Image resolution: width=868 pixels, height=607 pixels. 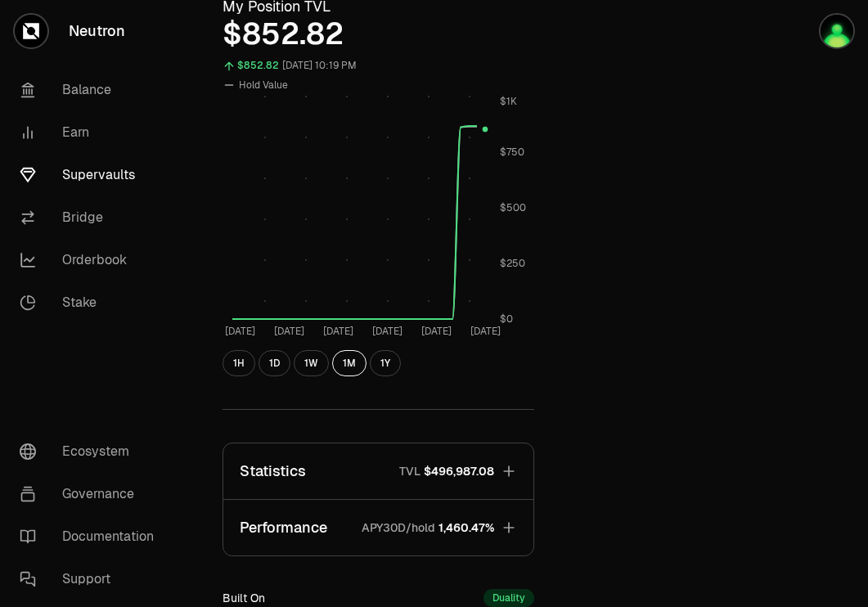 What do you see at coordinates (310, 363) in the screenshot?
I see `button: 1W` at bounding box center [310, 363].